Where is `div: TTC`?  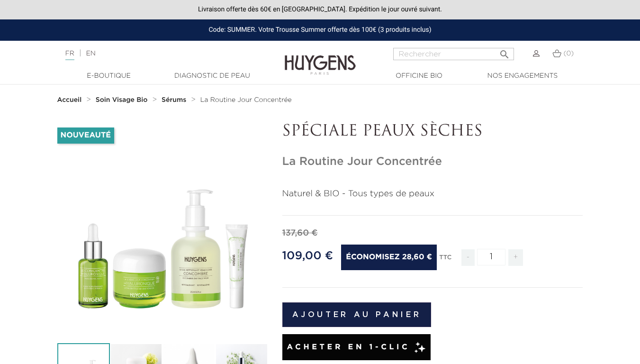
div: TTC is located at coordinates (445, 260).